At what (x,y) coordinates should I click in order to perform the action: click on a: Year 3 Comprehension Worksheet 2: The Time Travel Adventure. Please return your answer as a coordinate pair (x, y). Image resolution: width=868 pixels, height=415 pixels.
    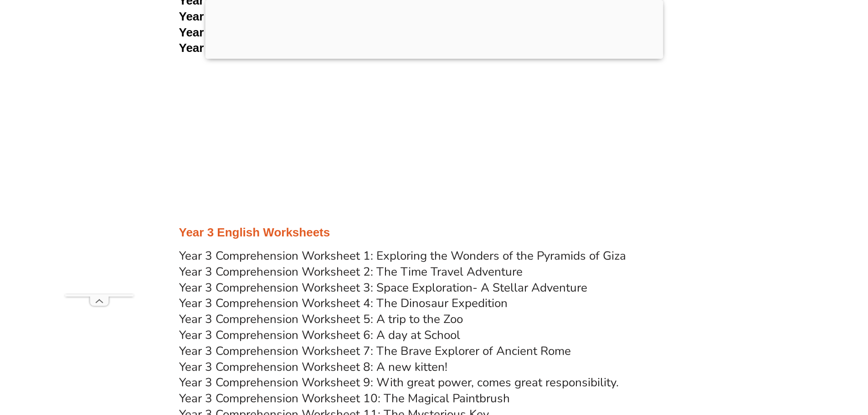
    Looking at the image, I should click on (351, 272).